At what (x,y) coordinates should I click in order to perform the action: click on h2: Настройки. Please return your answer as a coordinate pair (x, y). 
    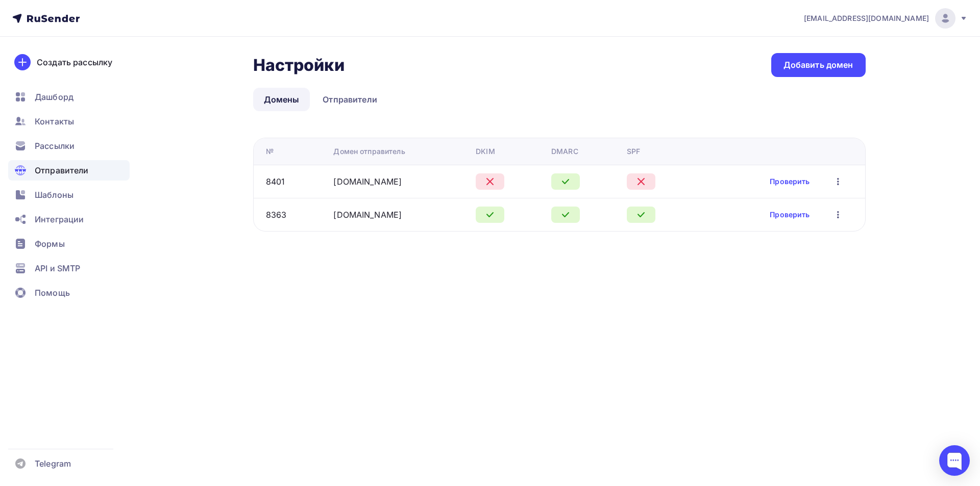
    Looking at the image, I should click on (298, 65).